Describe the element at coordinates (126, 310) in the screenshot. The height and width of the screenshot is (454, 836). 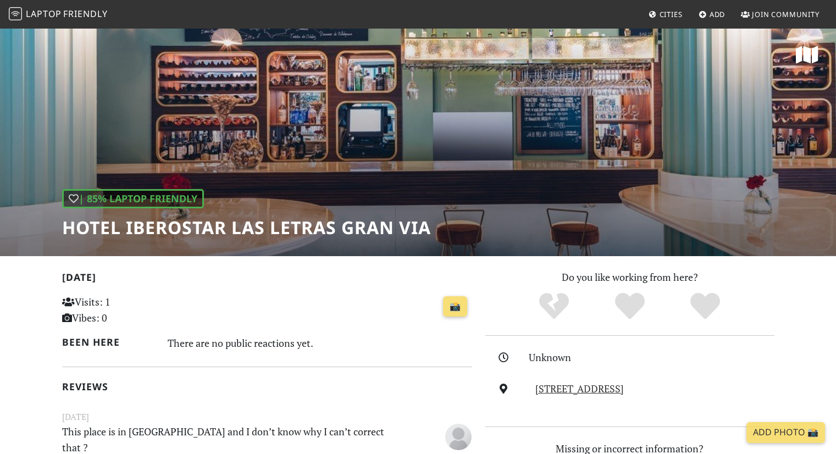
I see `p: Visits: 1 Vibes: 0` at that location.